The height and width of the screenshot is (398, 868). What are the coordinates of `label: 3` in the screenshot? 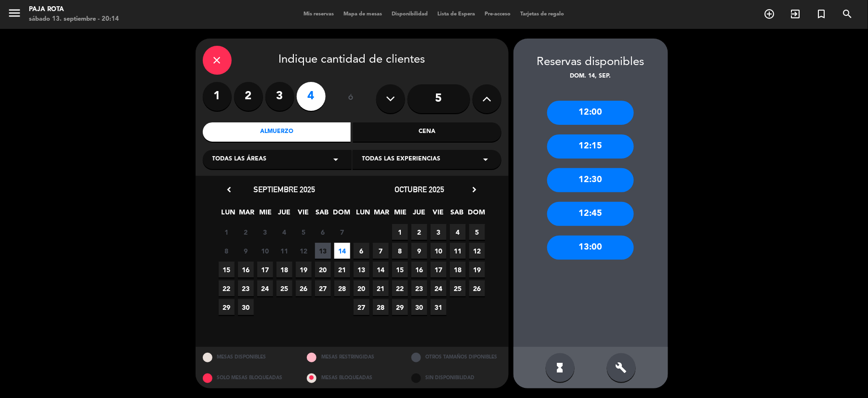 It's located at (280, 96).